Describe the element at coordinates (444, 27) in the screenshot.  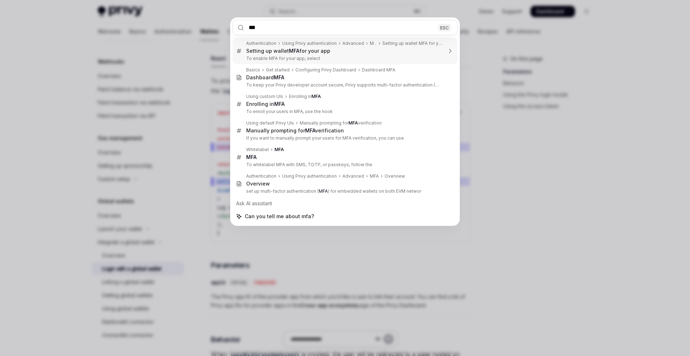
I see `div: ESC` at that location.